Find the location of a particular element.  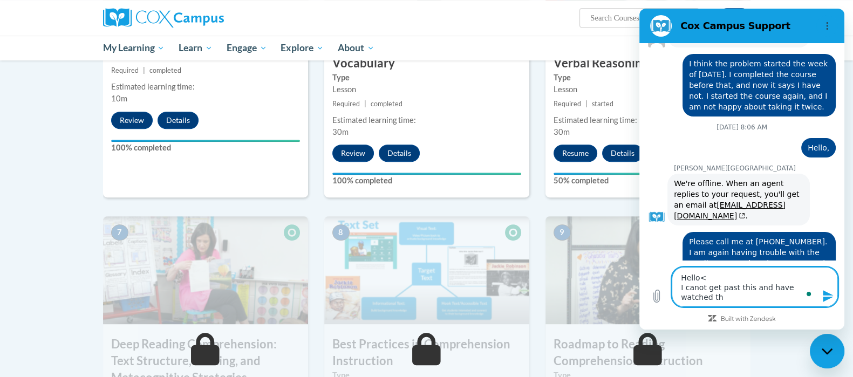

button: Upload file is located at coordinates (17, 288).